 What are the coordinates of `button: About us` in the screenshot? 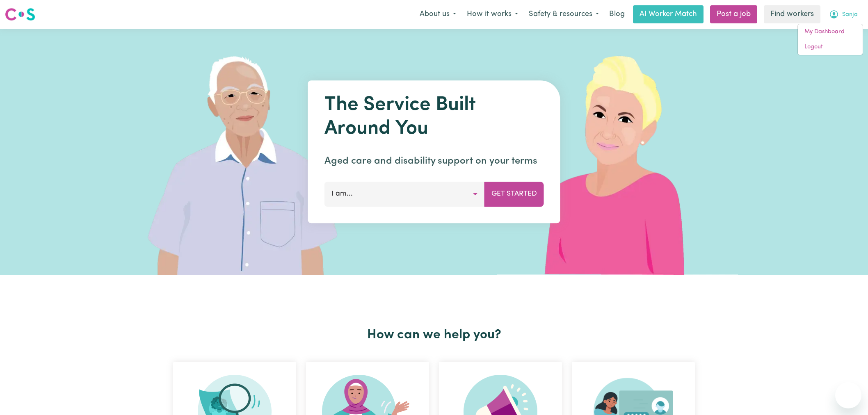 It's located at (438, 14).